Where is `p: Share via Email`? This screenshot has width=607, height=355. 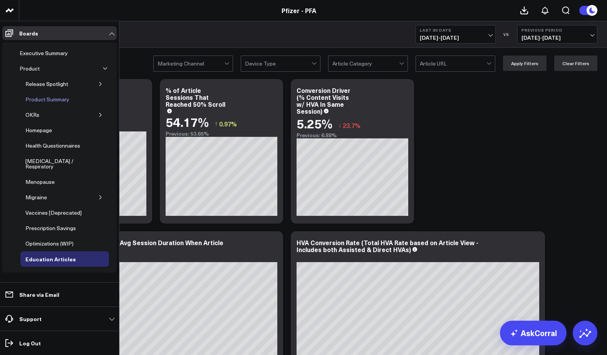 p: Share via Email is located at coordinates (39, 294).